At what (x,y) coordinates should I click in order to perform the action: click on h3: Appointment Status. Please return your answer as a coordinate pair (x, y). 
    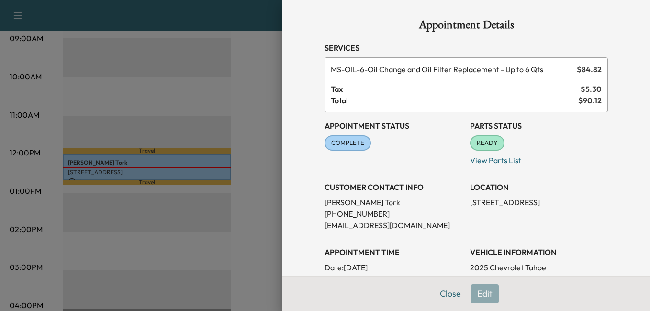
    Looking at the image, I should click on (393, 126).